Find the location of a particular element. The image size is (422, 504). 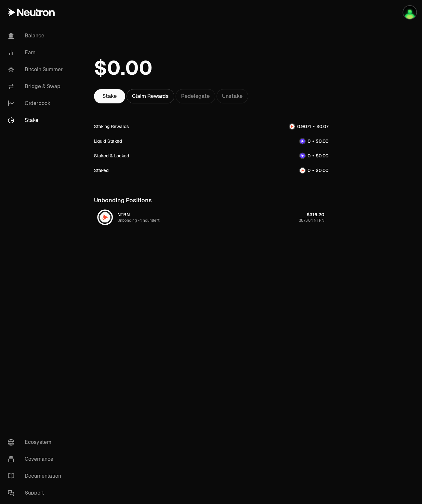

a: Ecosystem is located at coordinates (36, 442).